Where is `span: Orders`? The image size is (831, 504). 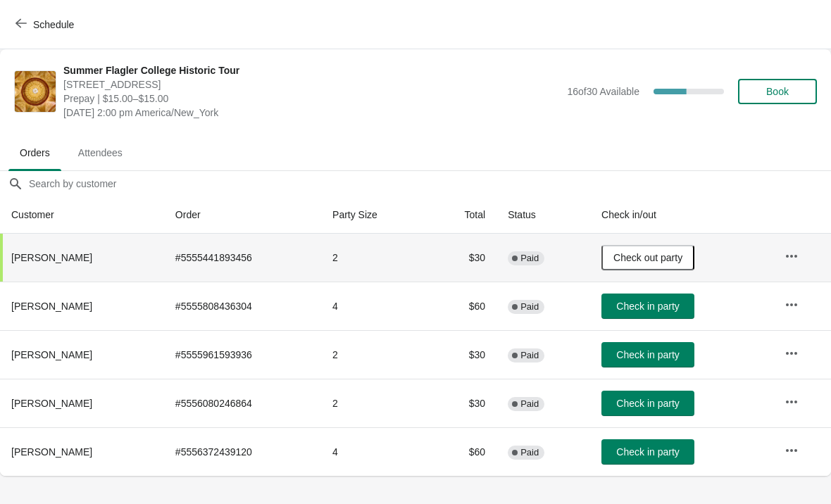
span: Orders is located at coordinates (35, 153).